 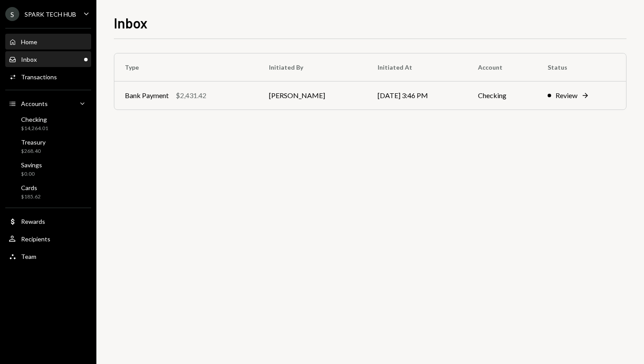 What do you see at coordinates (31, 165) in the screenshot?
I see `div: Savings` at bounding box center [31, 165].